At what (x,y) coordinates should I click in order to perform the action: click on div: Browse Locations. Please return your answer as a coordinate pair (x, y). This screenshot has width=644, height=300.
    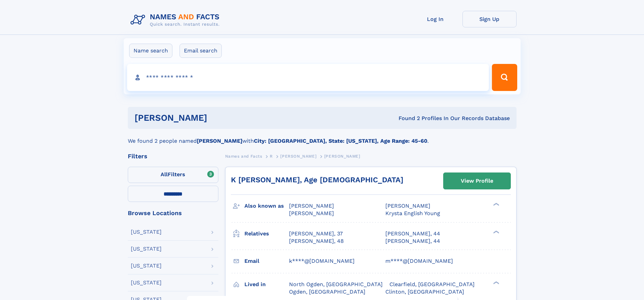
    Looking at the image, I should click on (173, 213).